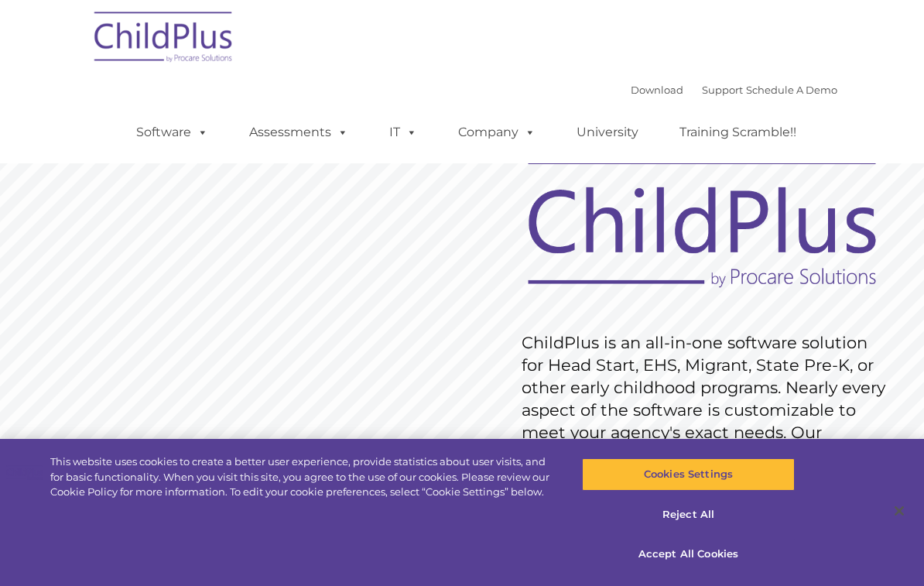 The image size is (924, 586). Describe the element at coordinates (792, 90) in the screenshot. I see `a: Schedule A Demo` at that location.